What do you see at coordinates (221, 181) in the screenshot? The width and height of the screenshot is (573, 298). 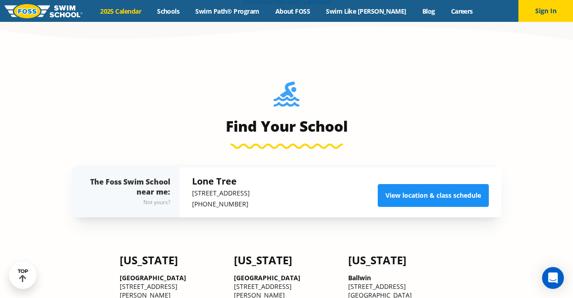 I see `h5: Lone Tree` at bounding box center [221, 181].